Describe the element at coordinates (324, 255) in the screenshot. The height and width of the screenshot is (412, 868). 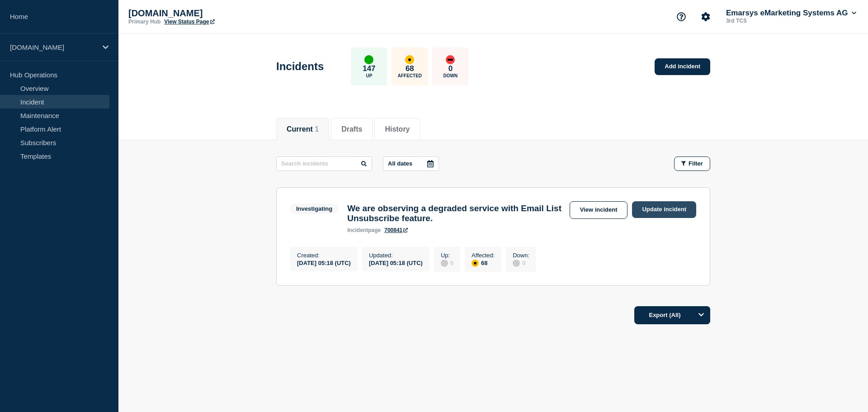
I see `p: Created :` at that location.